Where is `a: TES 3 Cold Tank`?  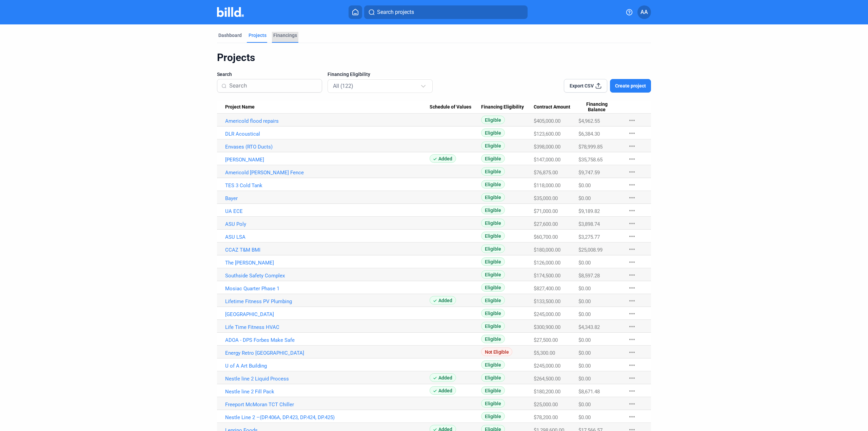
a: TES 3 Cold Tank is located at coordinates (327, 186).